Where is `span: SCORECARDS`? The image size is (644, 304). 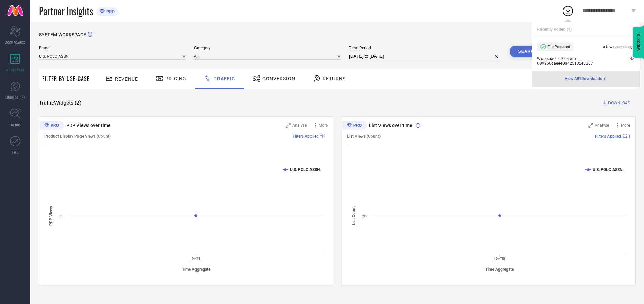 span: SCORECARDS is located at coordinates (15, 42).